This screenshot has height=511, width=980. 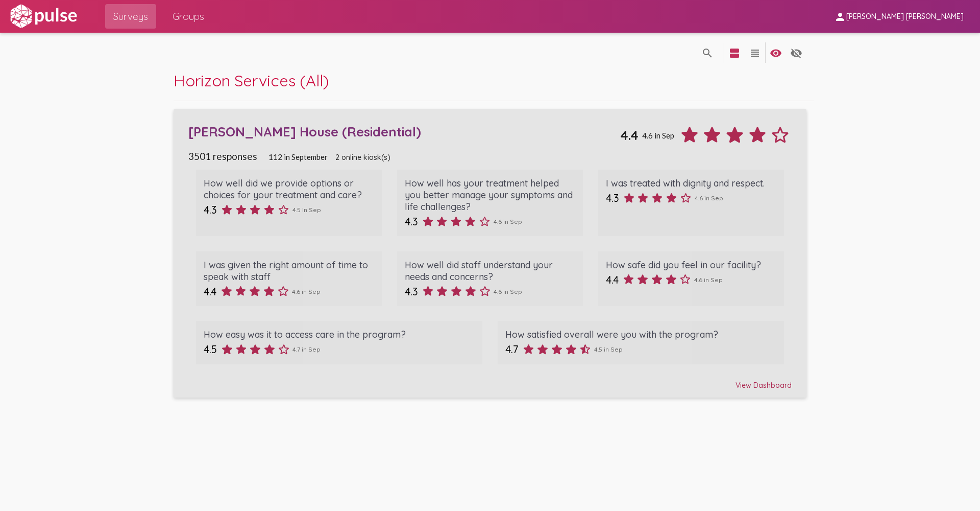 What do you see at coordinates (130, 16) in the screenshot?
I see `a: Surveys` at bounding box center [130, 16].